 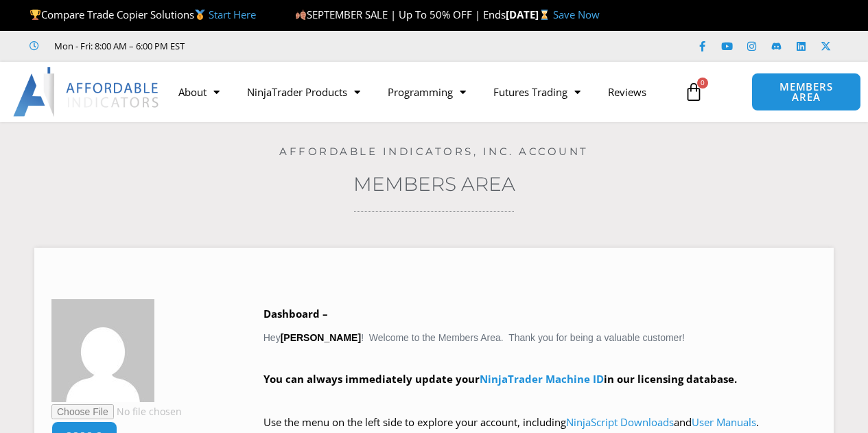 What do you see at coordinates (805, 92) in the screenshot?
I see `span: MEMBERS AREA` at bounding box center [805, 92].